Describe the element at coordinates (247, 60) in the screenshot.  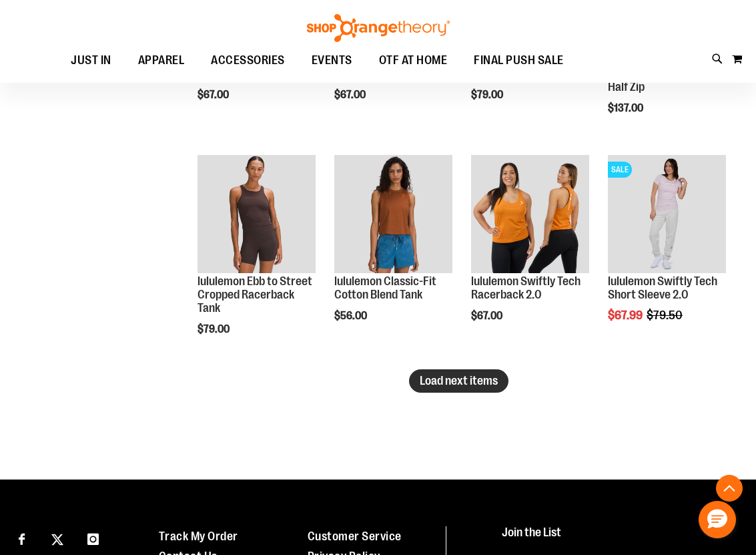
I see `span: ACCESSORIES` at that location.